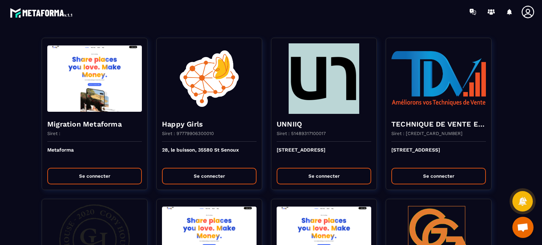  I want to click on p: Siret : 97779906300010, so click(188, 133).